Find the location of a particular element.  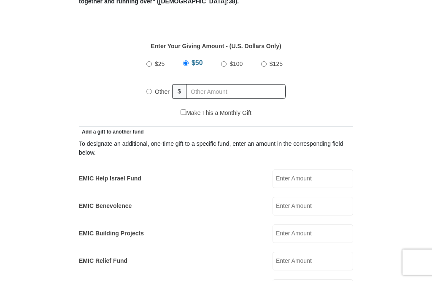

label: EMIC Benevolence is located at coordinates (105, 206).